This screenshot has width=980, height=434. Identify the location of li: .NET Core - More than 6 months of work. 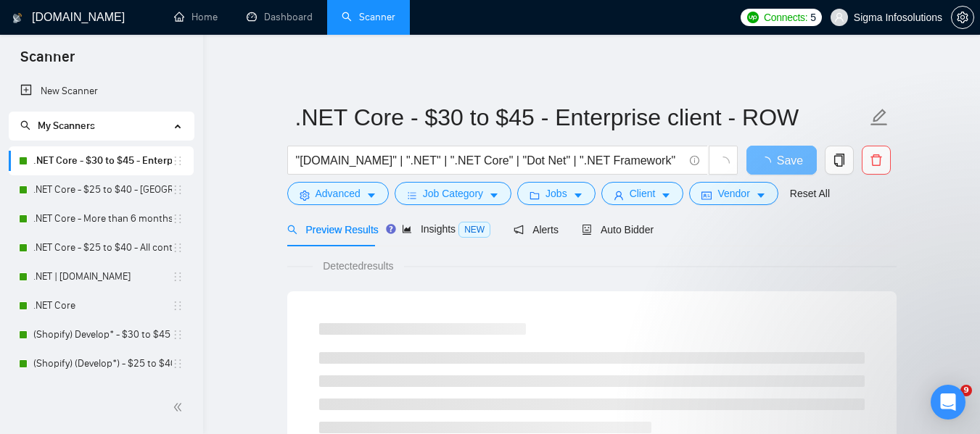
(101, 219).